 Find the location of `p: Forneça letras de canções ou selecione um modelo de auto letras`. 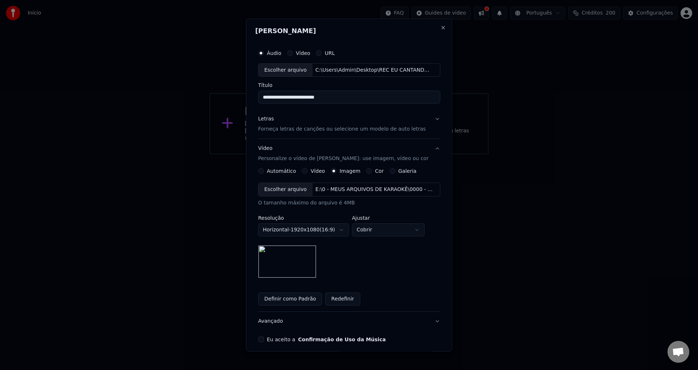

p: Forneça letras de canções ou selecione um modelo de auto letras is located at coordinates (342, 129).